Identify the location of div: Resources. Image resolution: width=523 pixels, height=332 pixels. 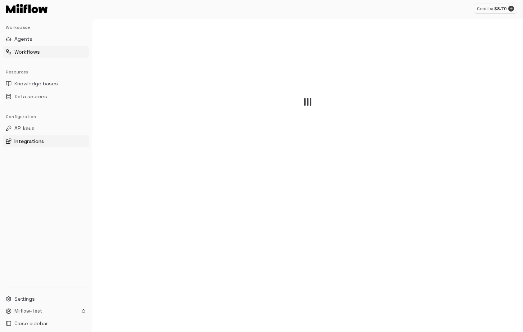
(46, 72).